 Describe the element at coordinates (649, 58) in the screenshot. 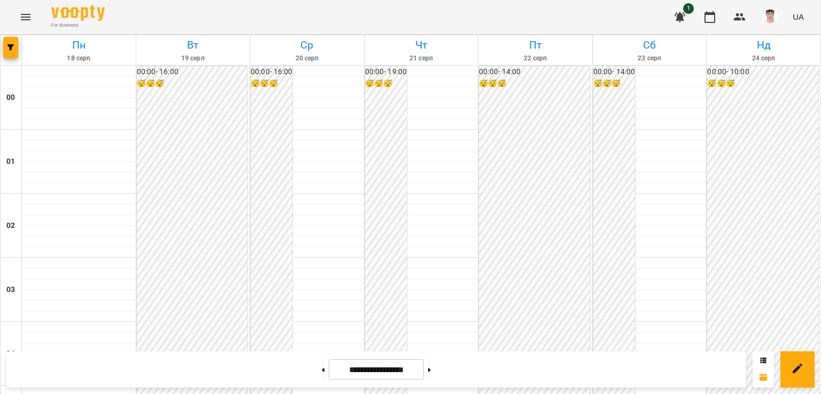

I see `h6: 23 серп` at that location.